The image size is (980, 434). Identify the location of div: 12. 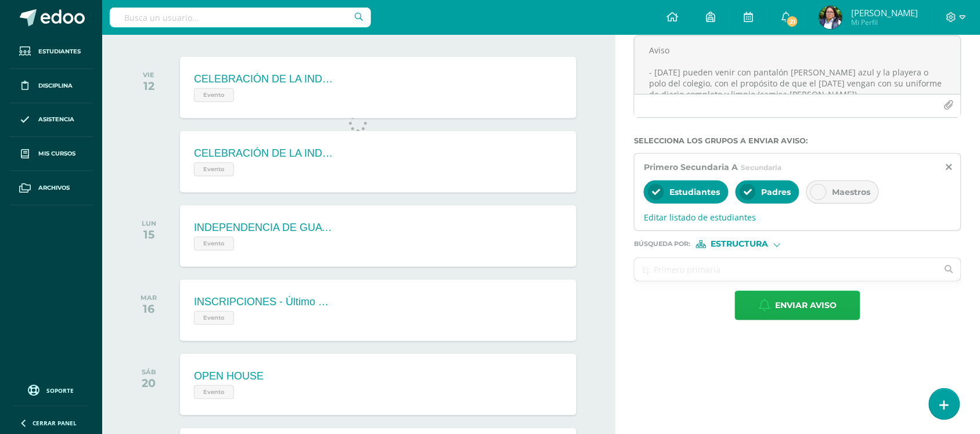
(148, 86).